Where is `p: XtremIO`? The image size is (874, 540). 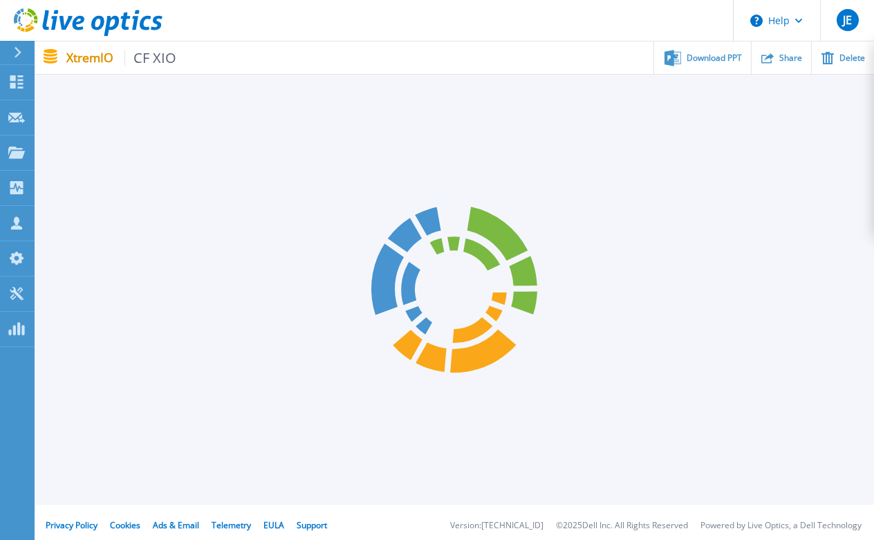
p: XtremIO is located at coordinates (122, 57).